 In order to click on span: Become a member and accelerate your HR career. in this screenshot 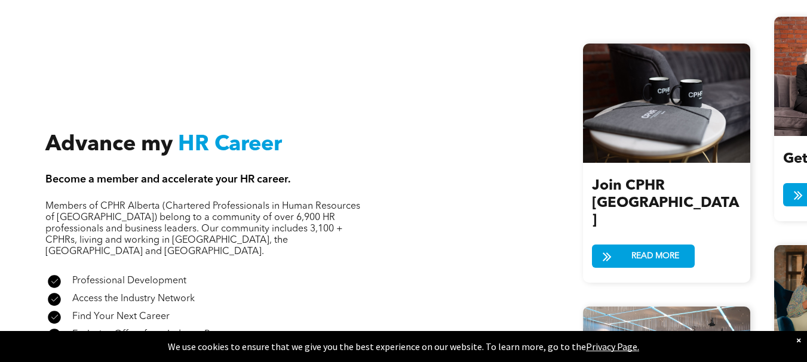, I will do `click(168, 180)`.